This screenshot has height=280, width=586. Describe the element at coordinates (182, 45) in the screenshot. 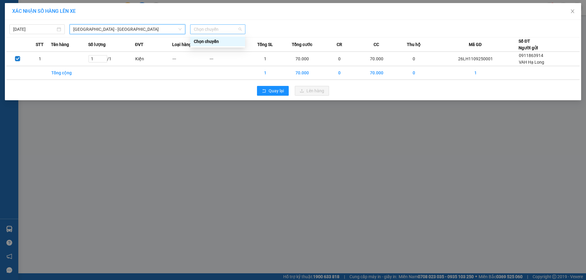

I see `span: Loại hàng` at that location.